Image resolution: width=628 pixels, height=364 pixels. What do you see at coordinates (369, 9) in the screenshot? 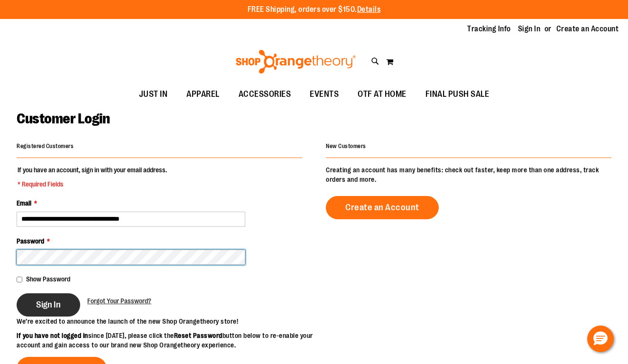
I see `a: Details` at bounding box center [369, 9].